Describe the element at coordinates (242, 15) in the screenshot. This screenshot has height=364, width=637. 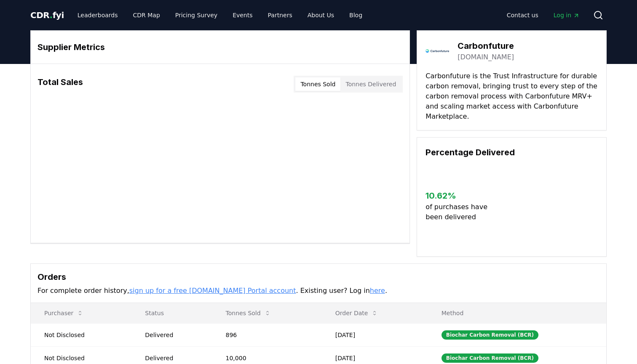
I see `a: Events` at that location.